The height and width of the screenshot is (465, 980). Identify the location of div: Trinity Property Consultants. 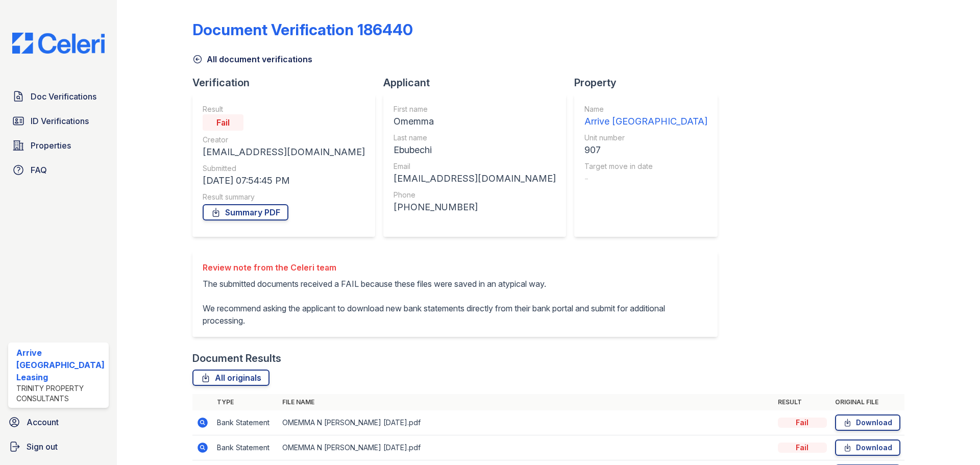
(60, 394).